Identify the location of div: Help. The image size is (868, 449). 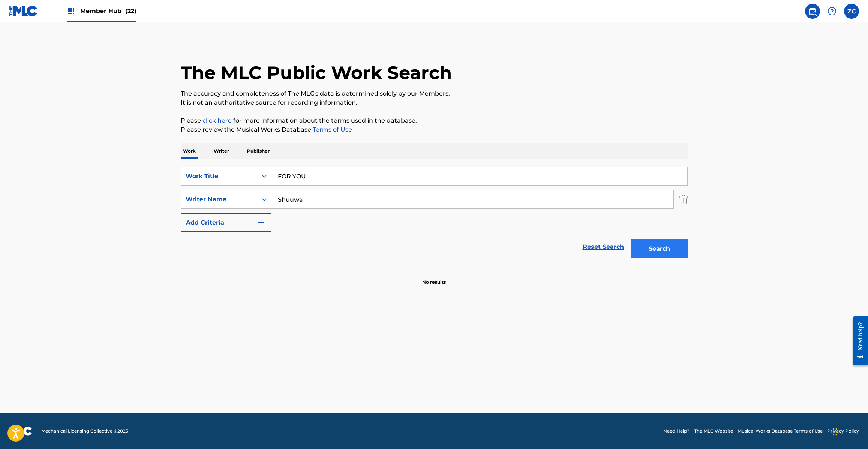
(832, 12).